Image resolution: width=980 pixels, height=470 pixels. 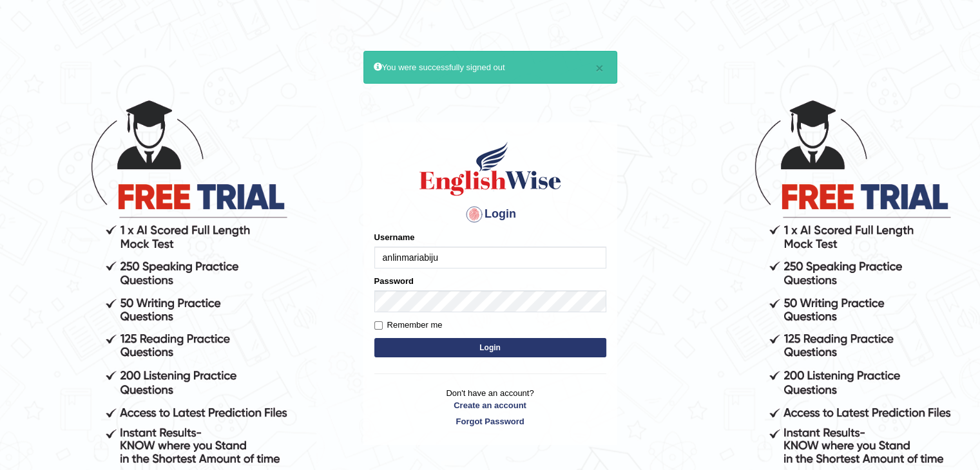 What do you see at coordinates (490, 407) in the screenshot?
I see `p: Don't have an account?` at bounding box center [490, 407].